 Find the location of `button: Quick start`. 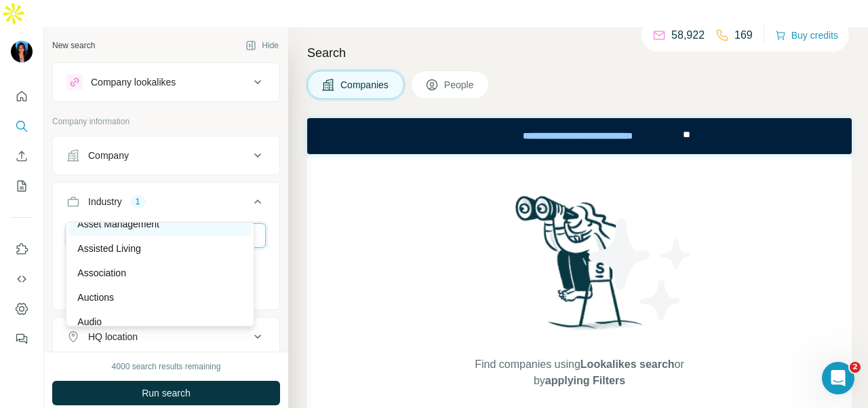

button: Quick start is located at coordinates (22, 96).